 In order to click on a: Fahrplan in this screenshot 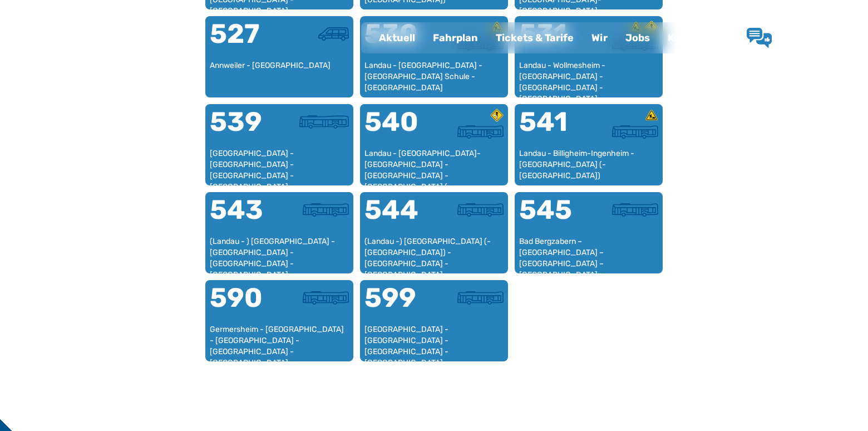, I will do `click(455, 38)`.